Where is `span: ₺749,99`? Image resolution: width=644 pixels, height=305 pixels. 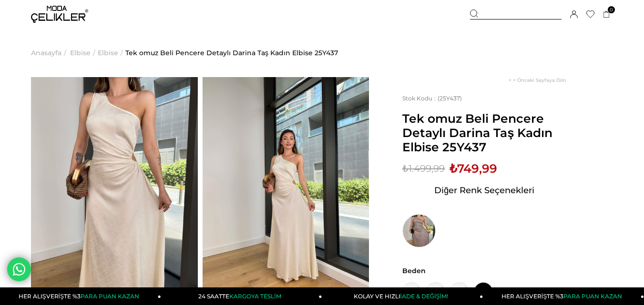
span: ₺749,99 is located at coordinates (474, 169).